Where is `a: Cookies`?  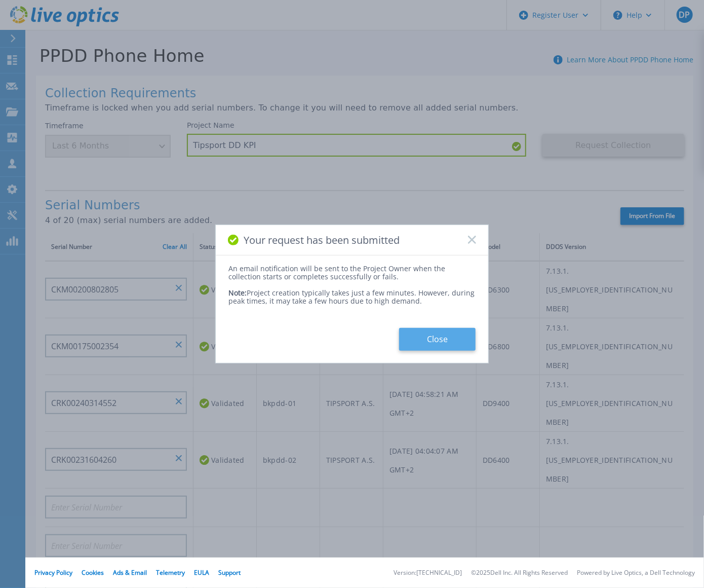
a: Cookies is located at coordinates (93, 572).